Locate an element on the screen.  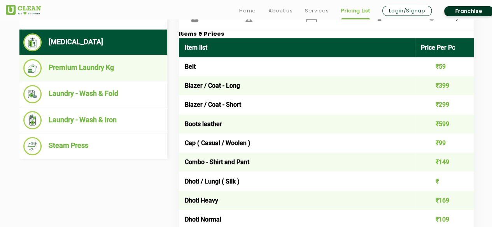
a: Pricing List is located at coordinates (355, 11).